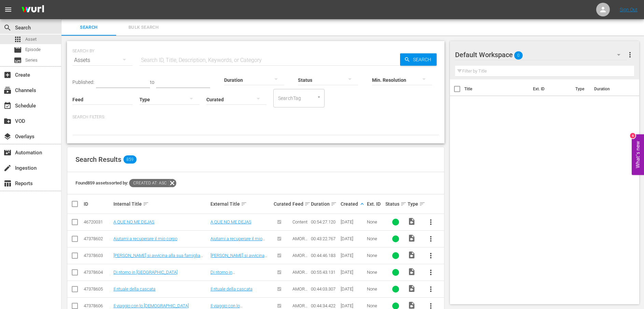  What do you see at coordinates (126, 183) in the screenshot?
I see `span: Found 859 assets sorted by:` at bounding box center [126, 183].